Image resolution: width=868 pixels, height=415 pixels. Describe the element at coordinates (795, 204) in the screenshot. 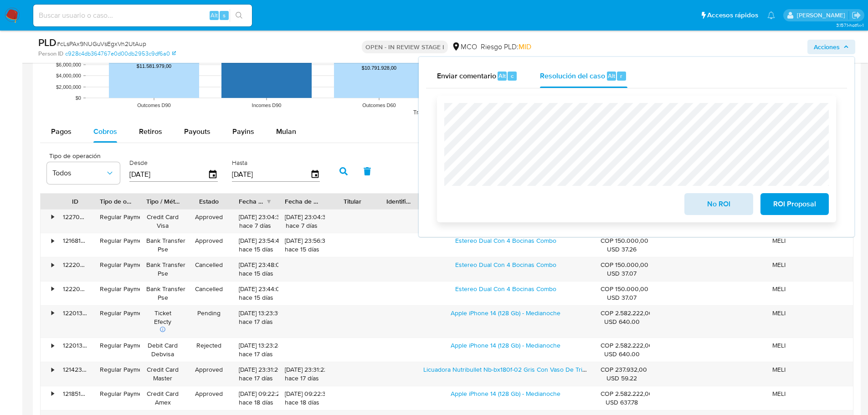

I see `span: ROI Proposal` at that location.